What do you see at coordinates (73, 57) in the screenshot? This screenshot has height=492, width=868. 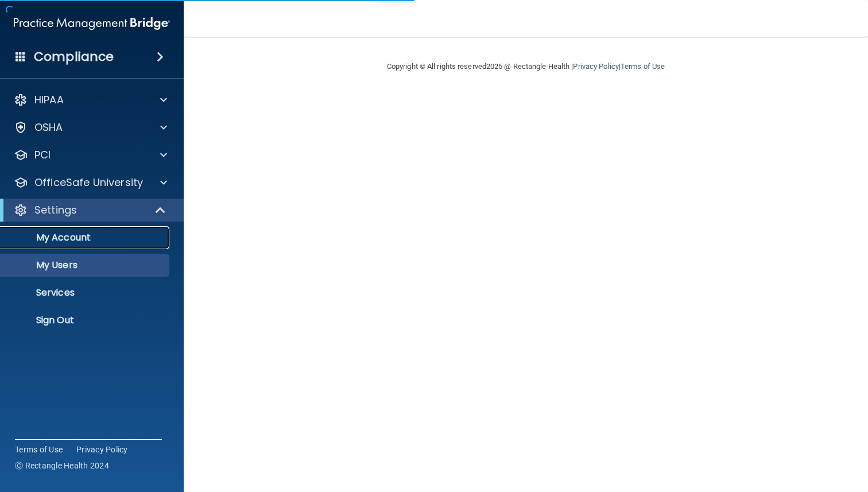 I see `h4: Compliance` at bounding box center [73, 57].